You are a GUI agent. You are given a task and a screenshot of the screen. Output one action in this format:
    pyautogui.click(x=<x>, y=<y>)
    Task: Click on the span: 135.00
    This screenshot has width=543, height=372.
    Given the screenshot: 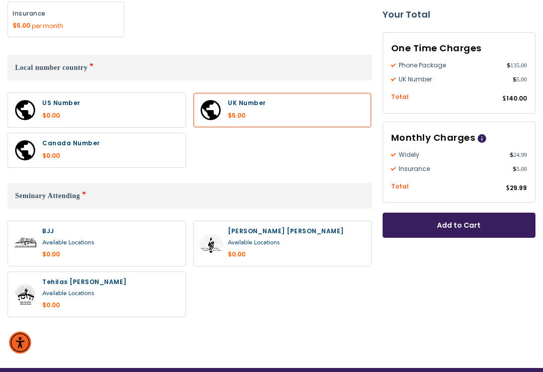 What is the action you would take?
    pyautogui.click(x=517, y=66)
    